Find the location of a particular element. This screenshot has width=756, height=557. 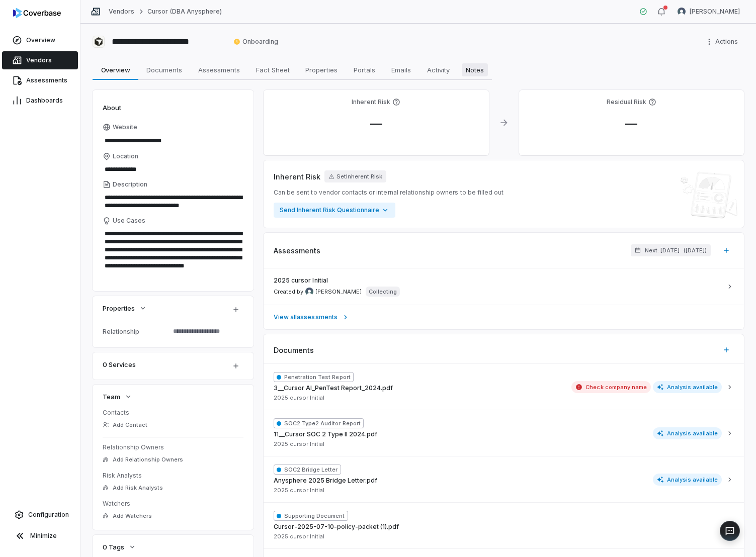

span: Fact Sheet is located at coordinates (273, 70).